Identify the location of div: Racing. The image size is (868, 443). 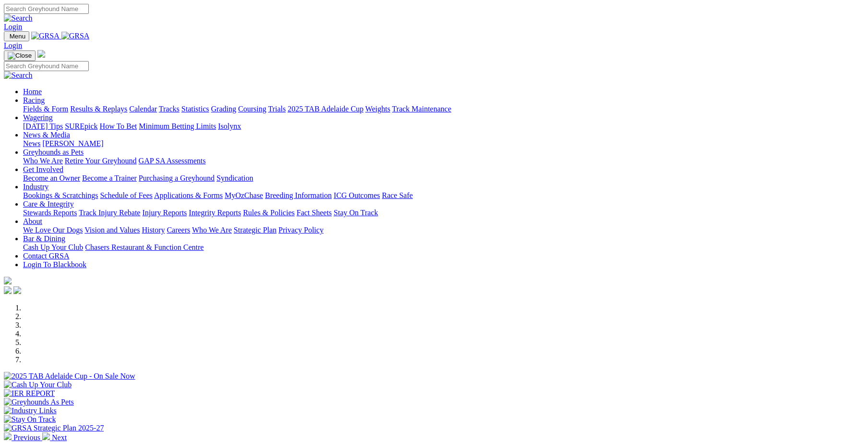
(444, 109).